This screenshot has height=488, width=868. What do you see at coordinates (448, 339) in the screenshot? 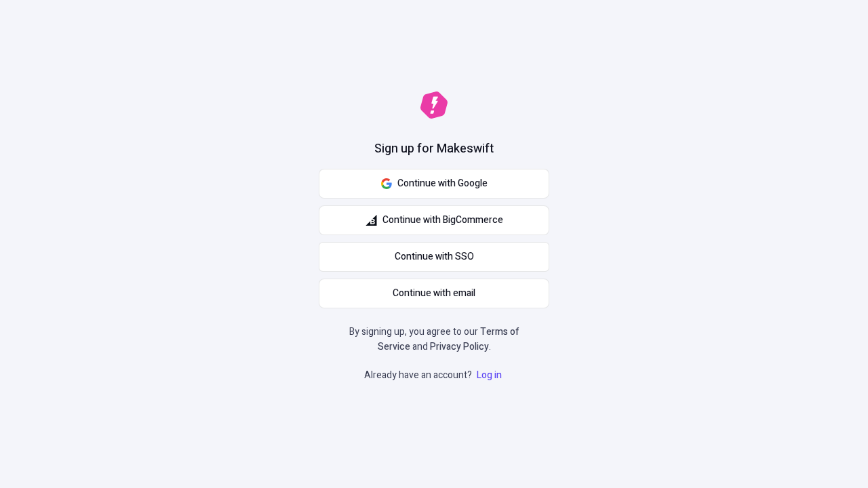
I see `a: Terms of Service` at bounding box center [448, 339].